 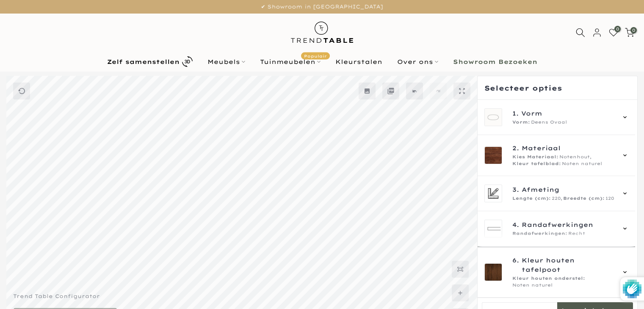 I want to click on img: Beschermd door hCaptcha, so click(x=632, y=289).